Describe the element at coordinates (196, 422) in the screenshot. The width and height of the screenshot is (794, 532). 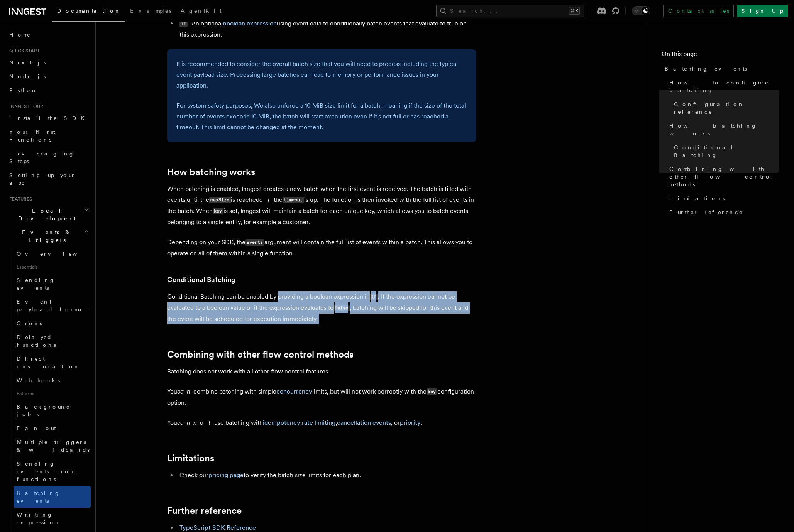
I see `em: cannot` at that location.